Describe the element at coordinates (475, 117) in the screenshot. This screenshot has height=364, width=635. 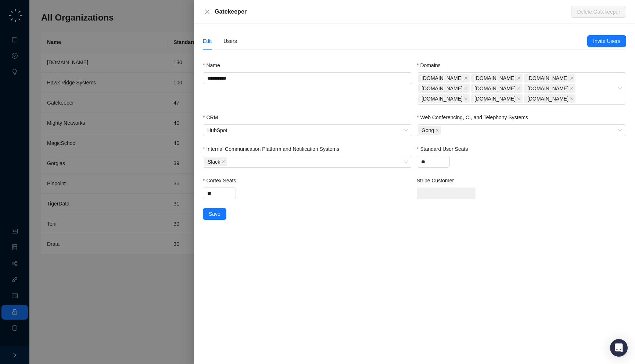
I see `label: Web Conferencing, CI, and Telephony Systems` at that location.